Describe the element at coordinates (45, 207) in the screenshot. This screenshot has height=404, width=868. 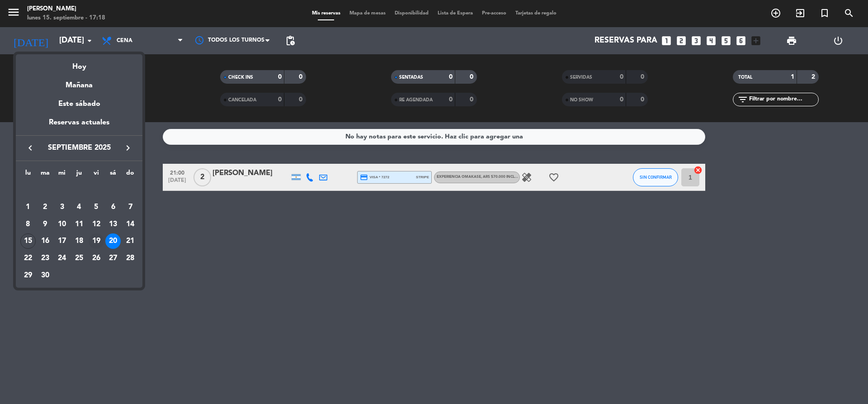
I see `td: 2 de septiembre de 2025` at that location.